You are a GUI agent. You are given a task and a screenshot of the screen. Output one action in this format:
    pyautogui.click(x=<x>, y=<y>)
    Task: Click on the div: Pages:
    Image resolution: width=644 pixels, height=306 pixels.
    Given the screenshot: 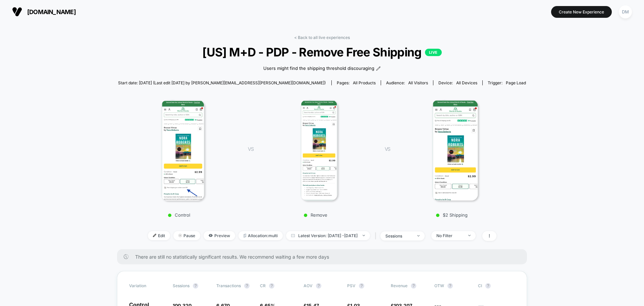 What is the action you would take?
    pyautogui.click(x=356, y=83)
    